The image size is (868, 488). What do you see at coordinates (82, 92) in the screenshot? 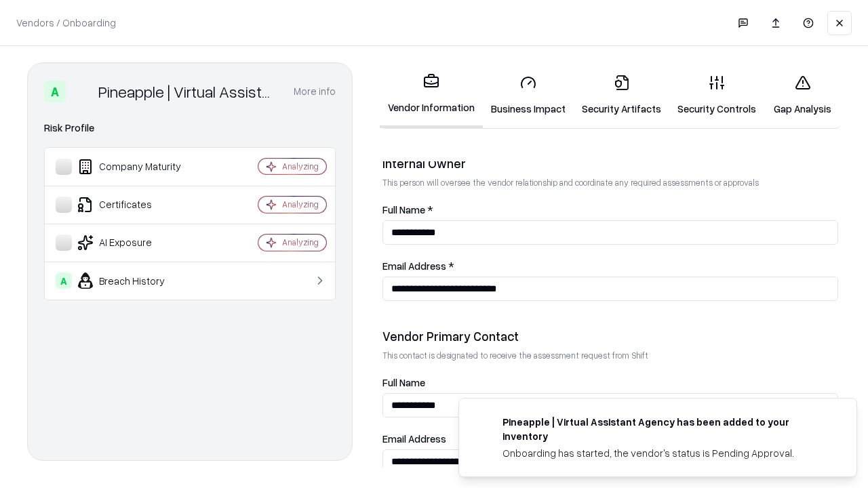
I see `img: Pineapple | Virtual Assistant Agency` at bounding box center [82, 92].